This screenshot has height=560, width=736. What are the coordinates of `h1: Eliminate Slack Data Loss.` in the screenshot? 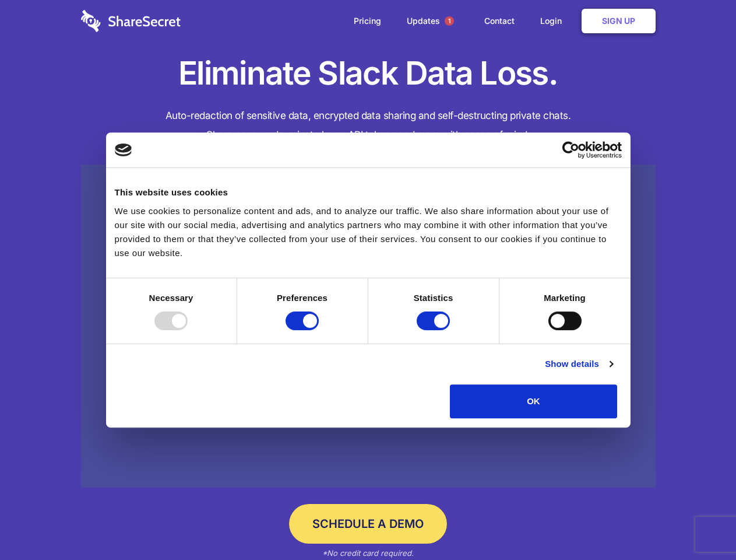 It's located at (368, 73).